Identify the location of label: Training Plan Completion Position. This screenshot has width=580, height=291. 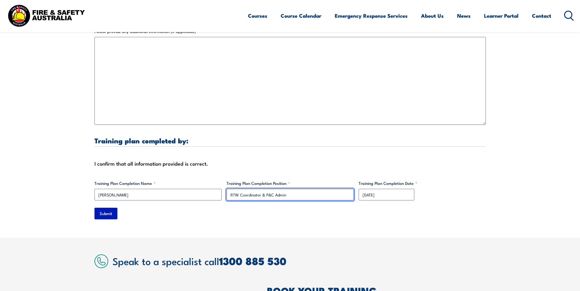
(290, 184).